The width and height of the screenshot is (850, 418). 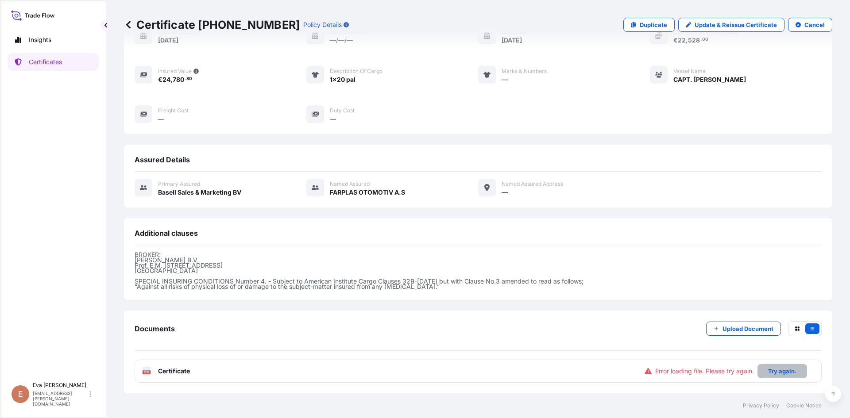 What do you see at coordinates (350, 184) in the screenshot?
I see `span: Named Assured` at bounding box center [350, 184].